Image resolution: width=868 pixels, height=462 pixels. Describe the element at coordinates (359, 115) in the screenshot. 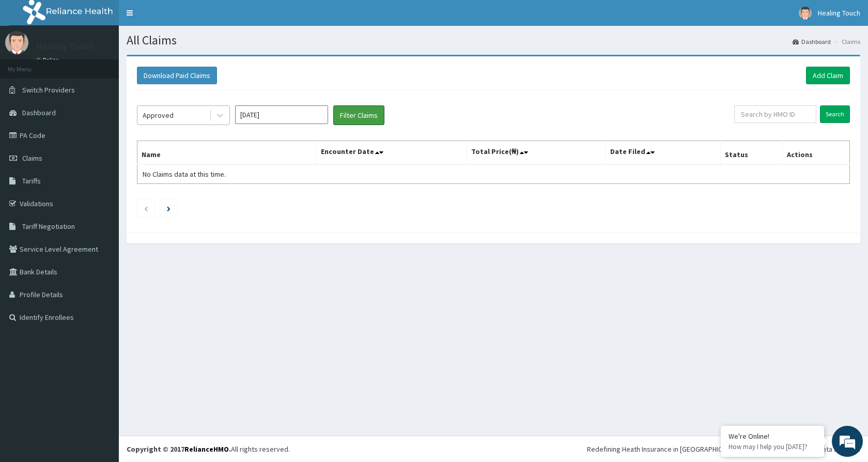

I see `button: Filter Claims` at that location.